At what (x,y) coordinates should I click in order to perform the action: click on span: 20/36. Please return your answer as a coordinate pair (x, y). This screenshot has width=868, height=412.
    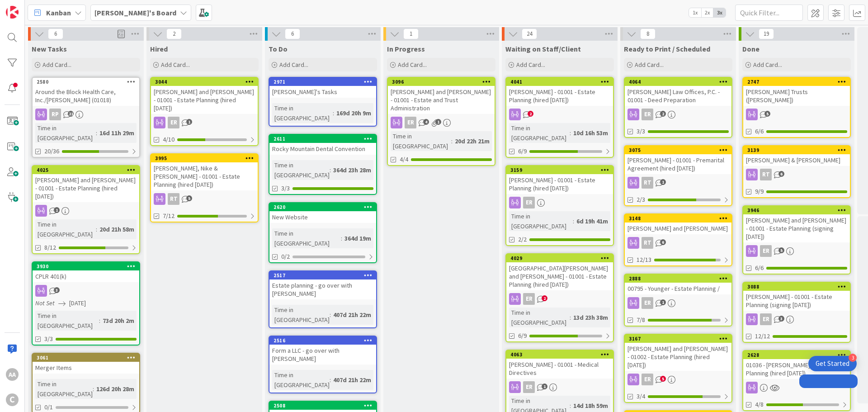
    Looking at the image, I should click on (51, 151).